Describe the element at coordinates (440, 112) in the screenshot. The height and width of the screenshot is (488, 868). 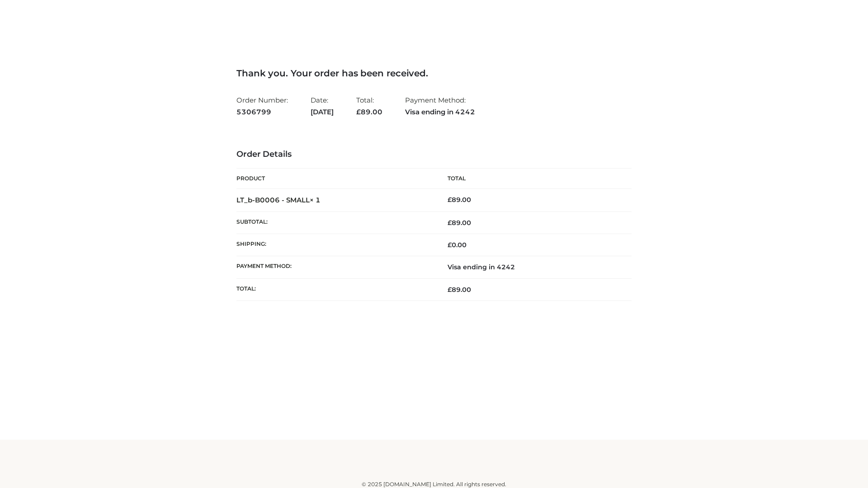
I see `strong: Visa ending in 4242` at that location.